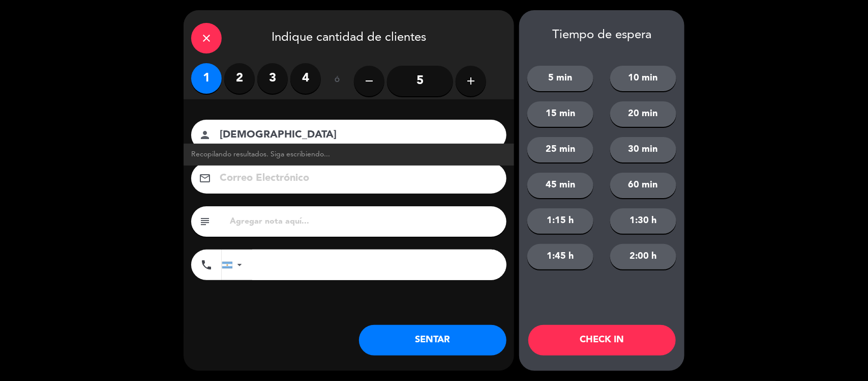 Image resolution: width=868 pixels, height=381 pixels. What do you see at coordinates (305, 78) in the screenshot?
I see `label: 4` at bounding box center [305, 78].